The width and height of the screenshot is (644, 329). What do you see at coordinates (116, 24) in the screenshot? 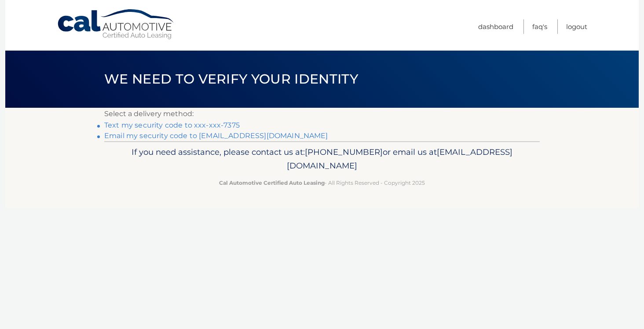
I see `a: Cal Automotive` at bounding box center [116, 24].